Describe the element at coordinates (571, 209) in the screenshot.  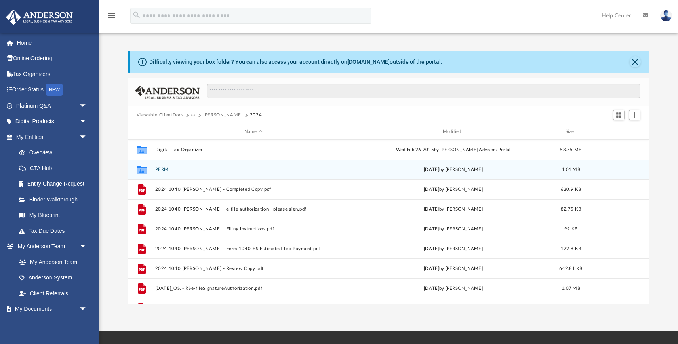
I see `span: 82.75 KB` at that location.